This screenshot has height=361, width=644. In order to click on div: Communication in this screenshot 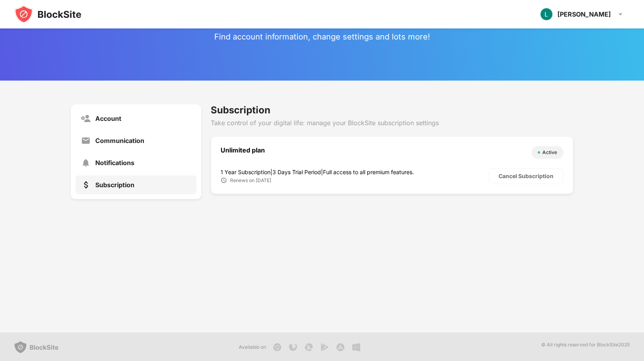, I will do `click(120, 141)`.